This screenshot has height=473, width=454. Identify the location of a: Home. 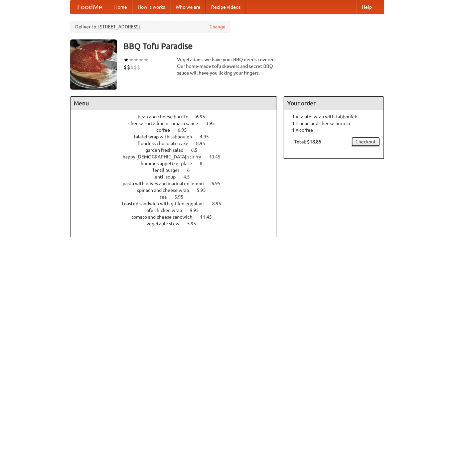
(121, 7).